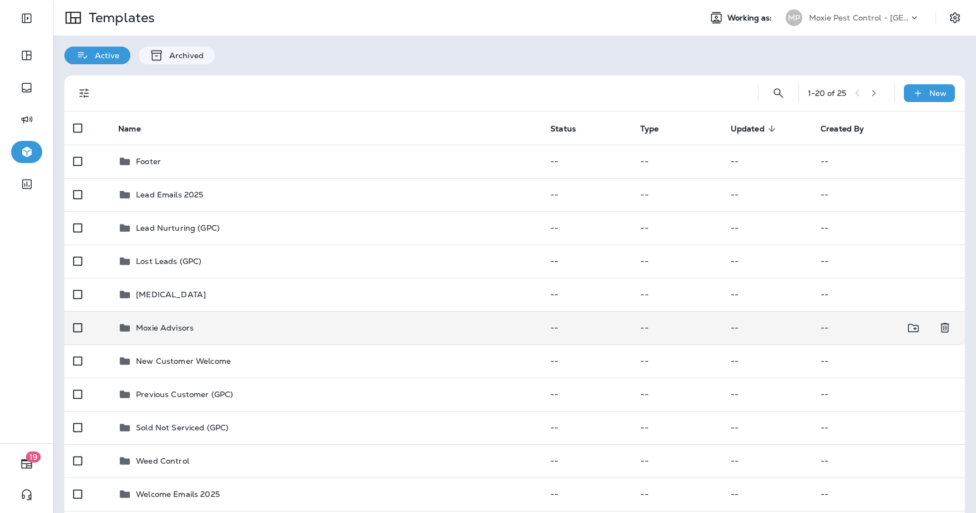  I want to click on button: Delete, so click(945, 328).